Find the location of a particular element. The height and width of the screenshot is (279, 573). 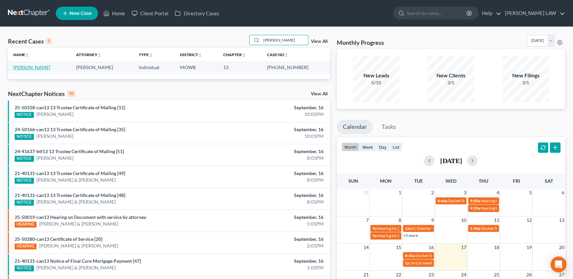

div: NextChapter Notices is located at coordinates (42, 94).